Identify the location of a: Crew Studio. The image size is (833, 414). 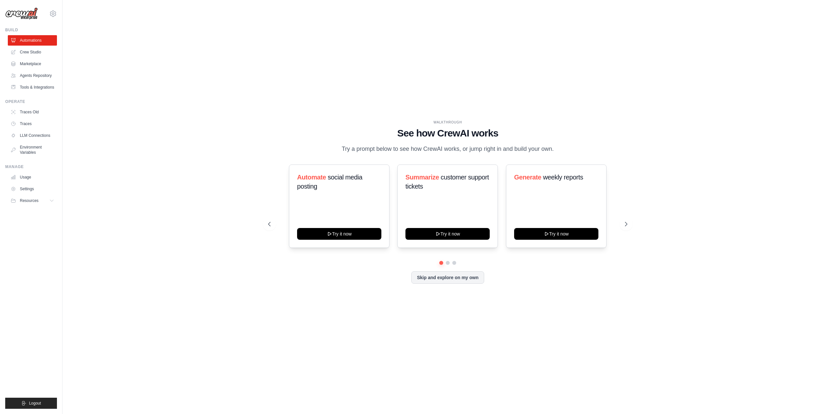
(32, 52).